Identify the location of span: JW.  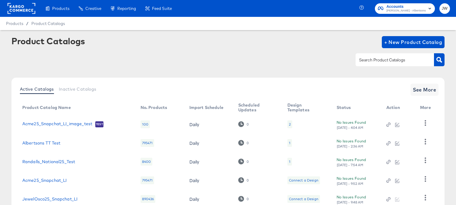
(444, 8).